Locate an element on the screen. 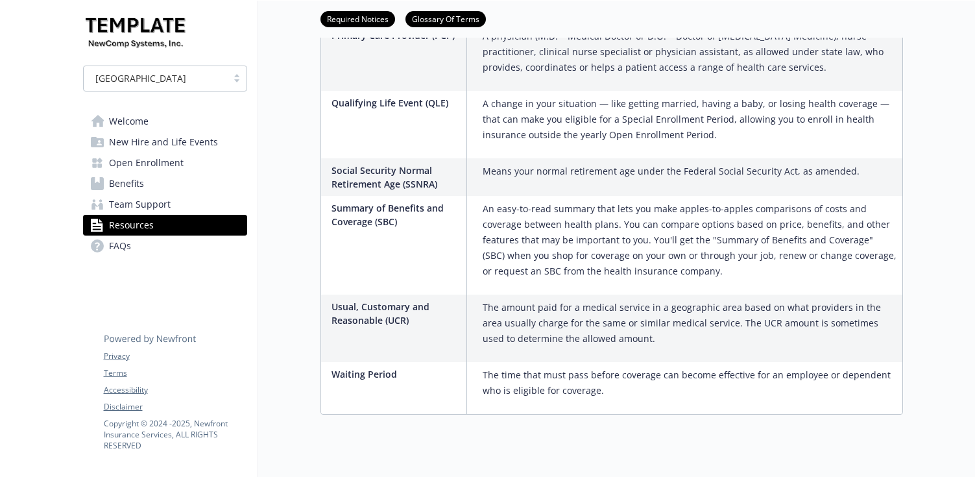  a: Accessibility is located at coordinates (175, 390).